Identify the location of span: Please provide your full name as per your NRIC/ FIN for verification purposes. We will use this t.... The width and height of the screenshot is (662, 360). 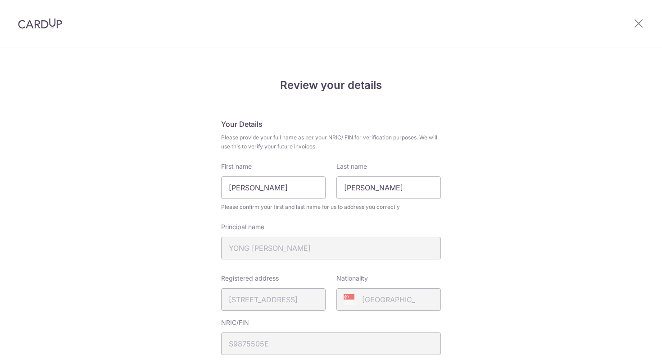
(331, 142).